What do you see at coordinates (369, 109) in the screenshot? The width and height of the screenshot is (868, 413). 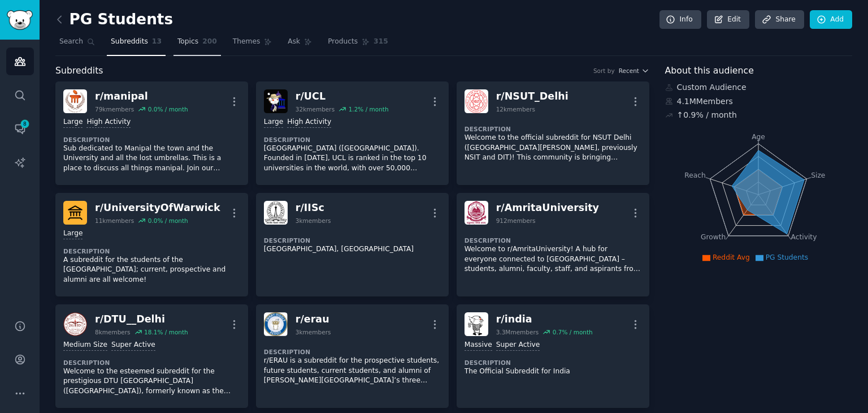 I see `div: 1.2 % / month` at bounding box center [369, 109].